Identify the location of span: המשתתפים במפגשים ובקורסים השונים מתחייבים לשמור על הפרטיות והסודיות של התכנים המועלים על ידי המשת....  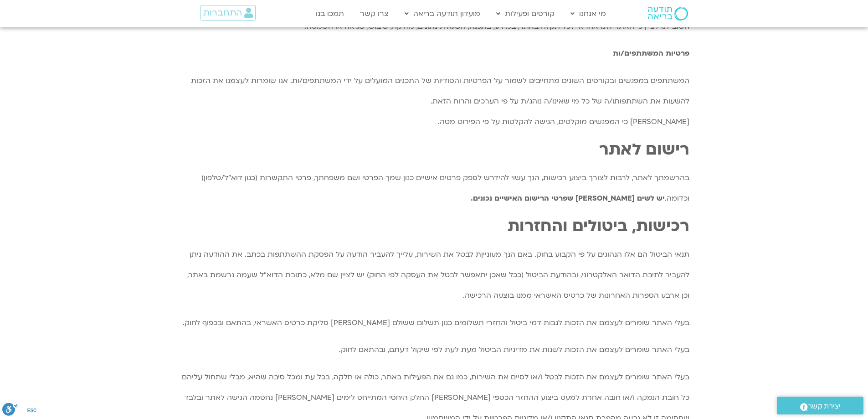
(440, 101).